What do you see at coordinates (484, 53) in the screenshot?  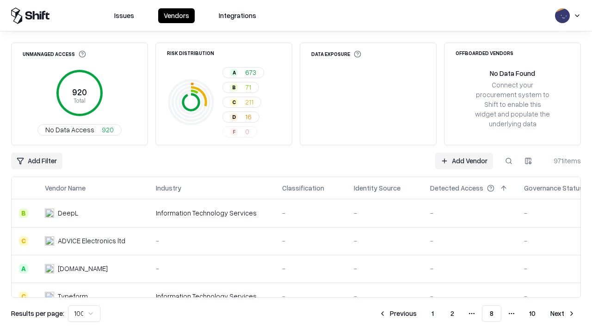 I see `div: Offboarded Vendors` at bounding box center [484, 53].